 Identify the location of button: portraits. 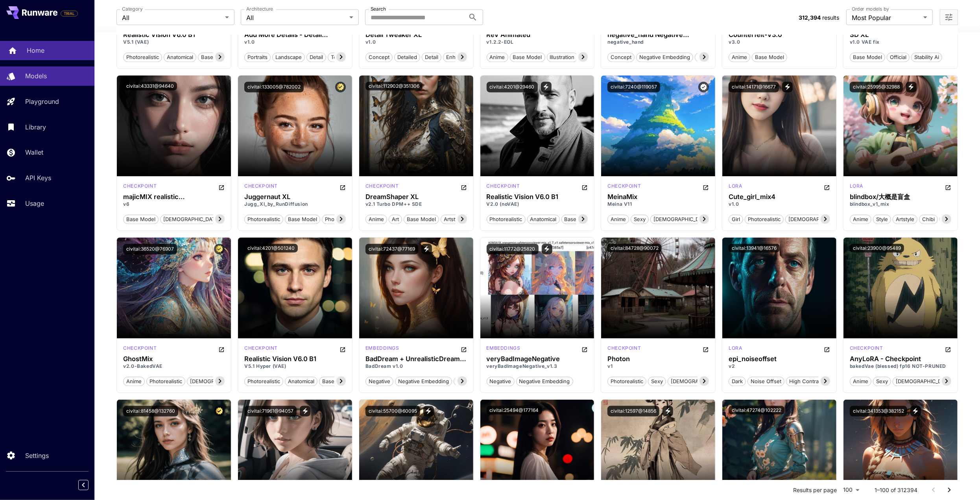
(257, 57).